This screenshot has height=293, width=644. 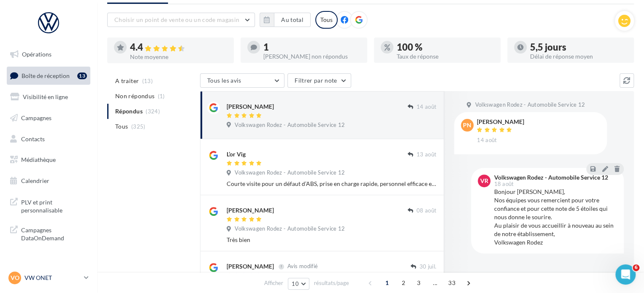 I want to click on span: pn, so click(x=467, y=126).